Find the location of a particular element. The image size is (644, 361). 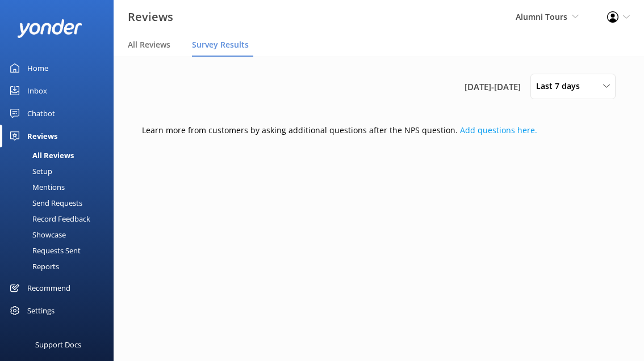

a: Mentions is located at coordinates (60, 187).